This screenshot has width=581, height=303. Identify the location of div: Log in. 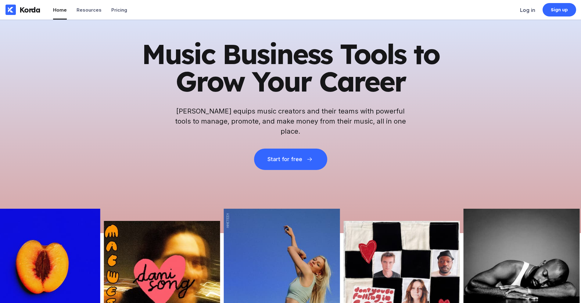
(528, 10).